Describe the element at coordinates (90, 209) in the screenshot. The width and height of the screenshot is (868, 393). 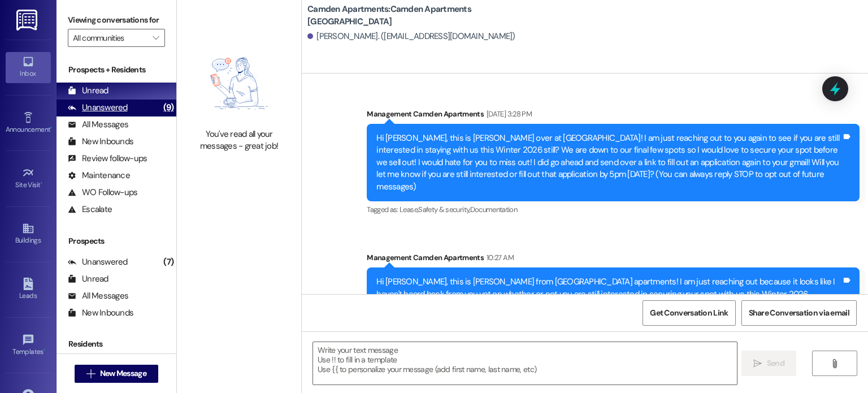
I see `div: Escalate` at that location.